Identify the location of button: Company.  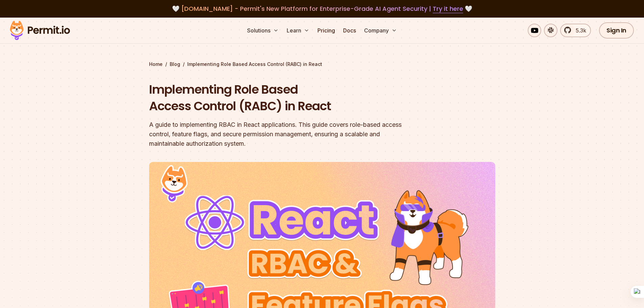
(380, 31).